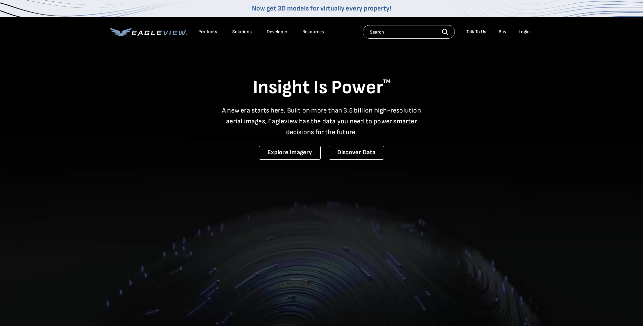 Image resolution: width=643 pixels, height=326 pixels. Describe the element at coordinates (321, 8) in the screenshot. I see `a: Now get 3D models for virtually every property!` at that location.